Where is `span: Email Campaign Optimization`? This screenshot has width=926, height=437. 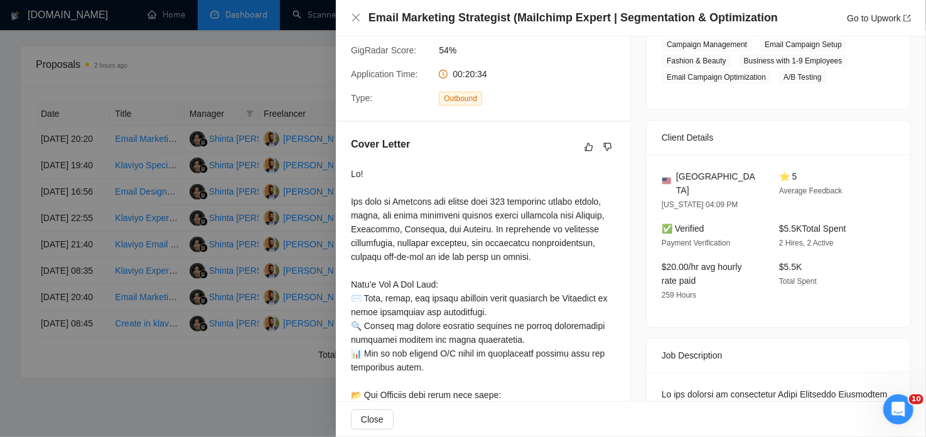
span: Email Campaign Optimization is located at coordinates (716, 77).